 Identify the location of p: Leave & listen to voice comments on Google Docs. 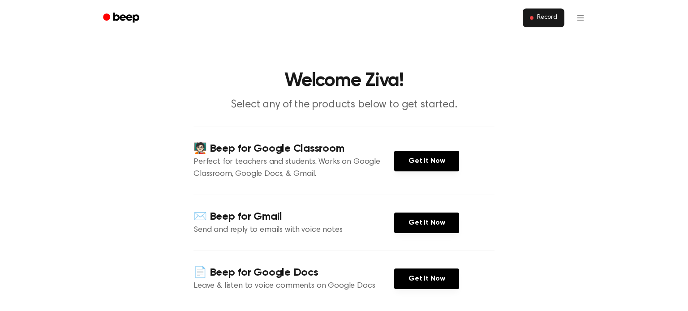
(294, 286).